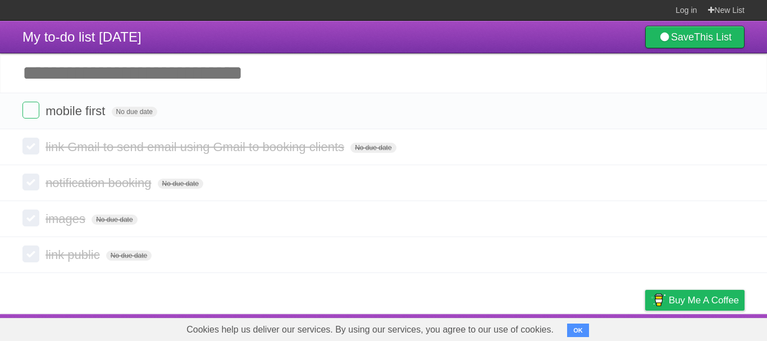 The height and width of the screenshot is (341, 767). I want to click on span: Cookies help us deliver our services. By using our services, you agree to our use of cookies., so click(370, 330).